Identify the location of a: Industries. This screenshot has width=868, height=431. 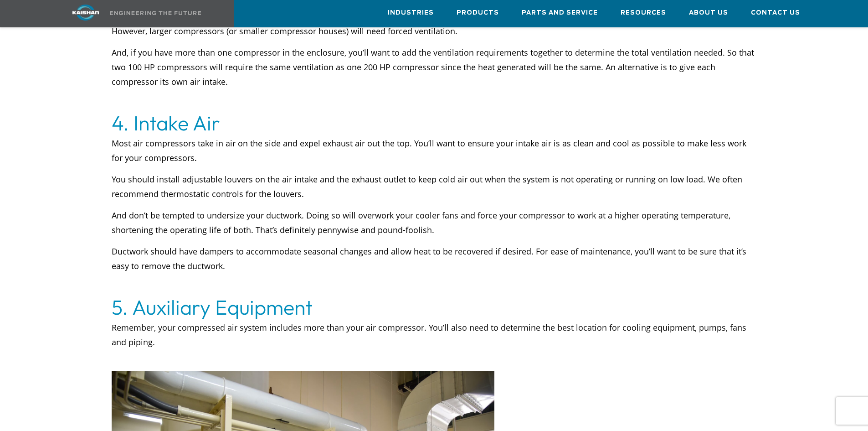
(411, 13).